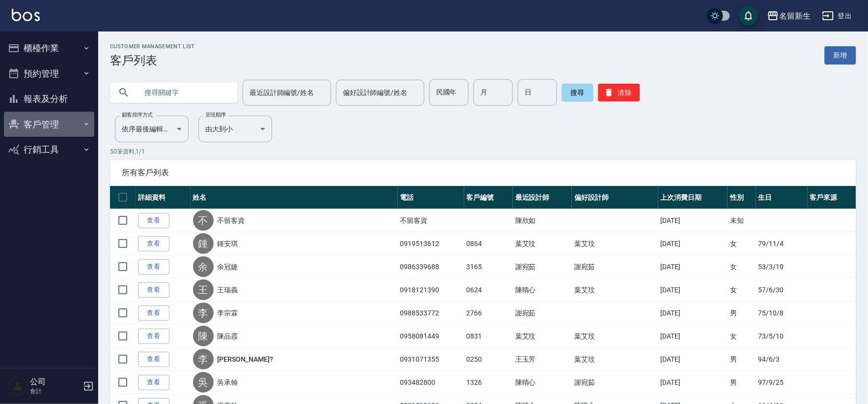 This screenshot has height=404, width=868. Describe the element at coordinates (49, 150) in the screenshot. I see `button: 行銷工具` at that location.